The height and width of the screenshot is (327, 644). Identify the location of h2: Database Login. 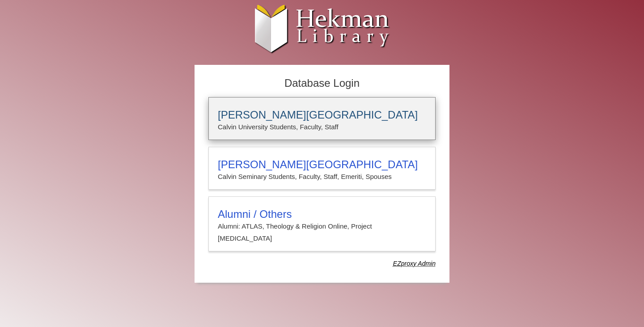
(322, 83).